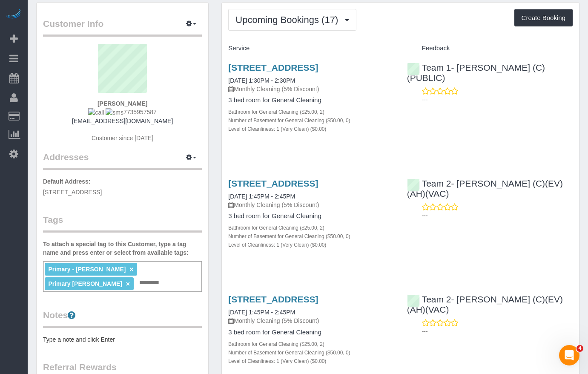 Image resolution: width=588 pixels, height=374 pixels. I want to click on h4: Feedback, so click(490, 48).